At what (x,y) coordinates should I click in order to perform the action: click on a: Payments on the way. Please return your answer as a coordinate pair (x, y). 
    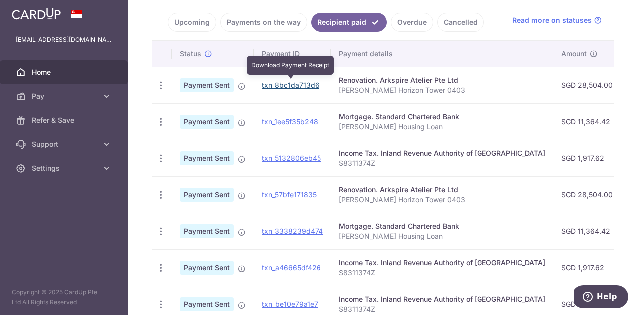
    Looking at the image, I should click on (264, 22).